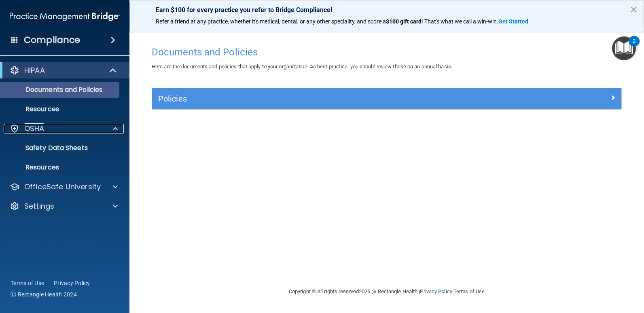 The image size is (644, 313). What do you see at coordinates (387, 292) in the screenshot?
I see `div: Copyright © All rights reserved 2025 @ Rectangle Health | |` at bounding box center [387, 292].